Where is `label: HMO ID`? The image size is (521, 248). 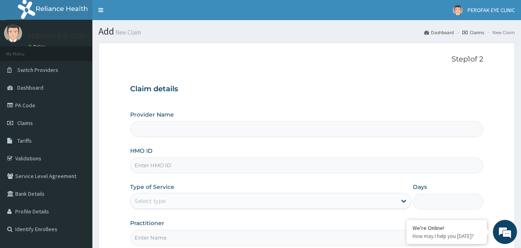 label: HMO ID is located at coordinates (141, 151).